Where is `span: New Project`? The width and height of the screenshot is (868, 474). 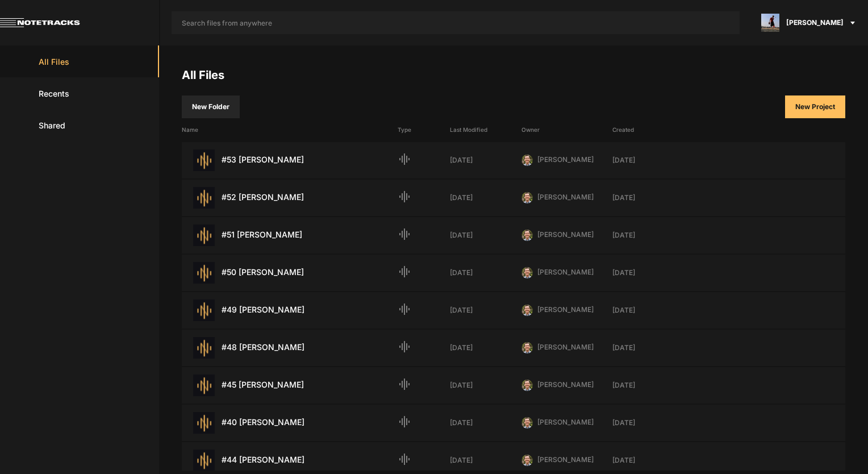 span: New Project is located at coordinates (815, 107).